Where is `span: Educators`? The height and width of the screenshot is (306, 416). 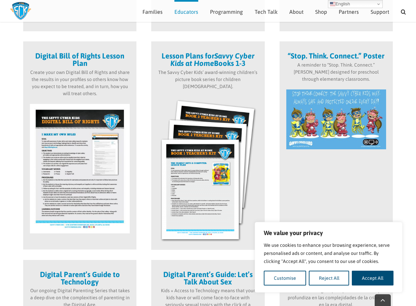
span: Educators is located at coordinates (186, 12).